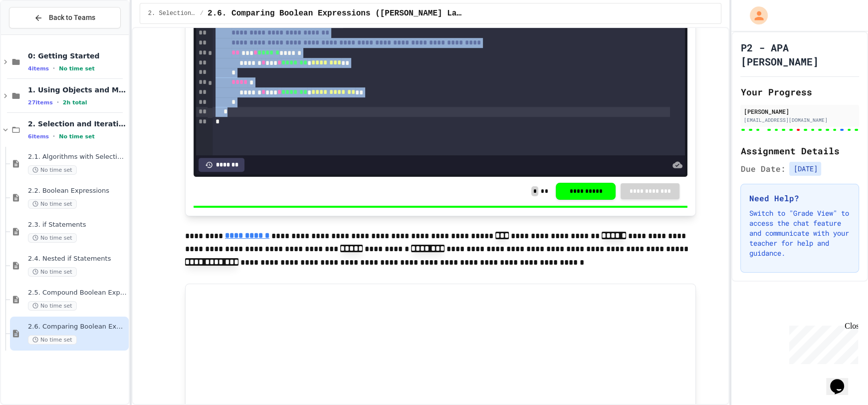  Describe the element at coordinates (77, 191) in the screenshot. I see `span: 2.2. Boolean Expressions` at that location.